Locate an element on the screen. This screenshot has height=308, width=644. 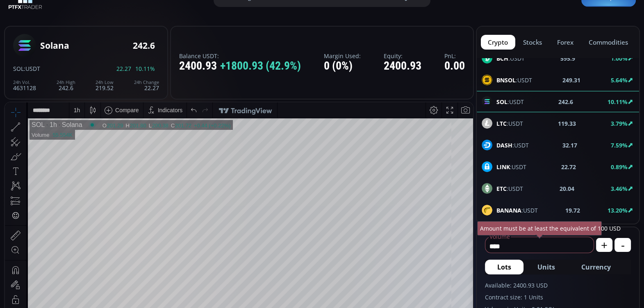
b: DASH is located at coordinates (504, 145).